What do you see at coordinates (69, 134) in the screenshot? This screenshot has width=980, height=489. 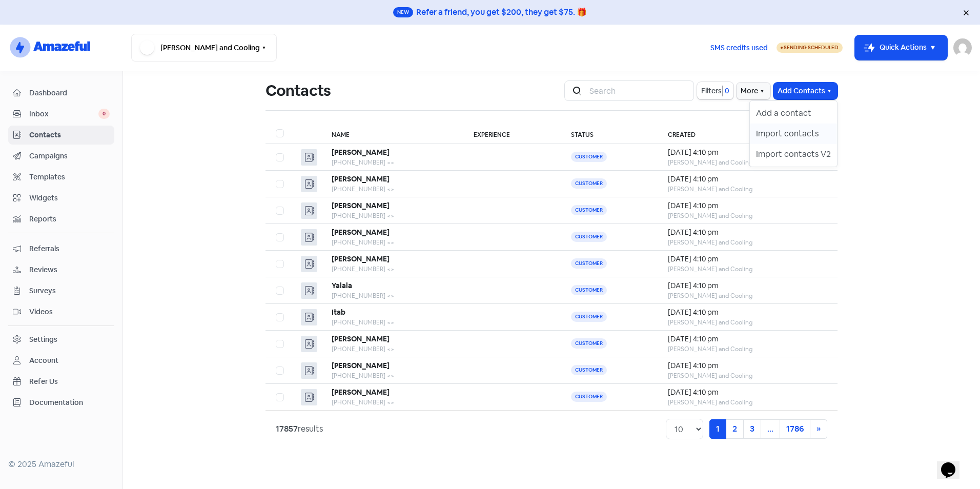 I see `span: Contacts` at bounding box center [69, 134].